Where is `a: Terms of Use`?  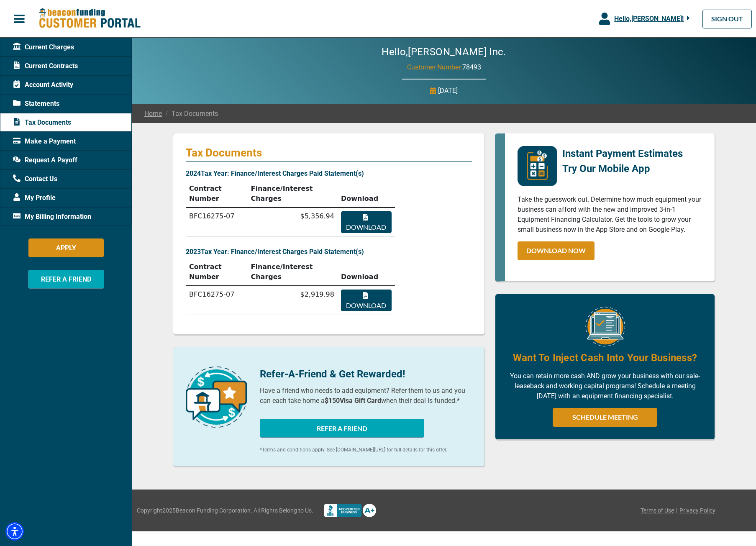
a: Terms of Use is located at coordinates (657, 511).